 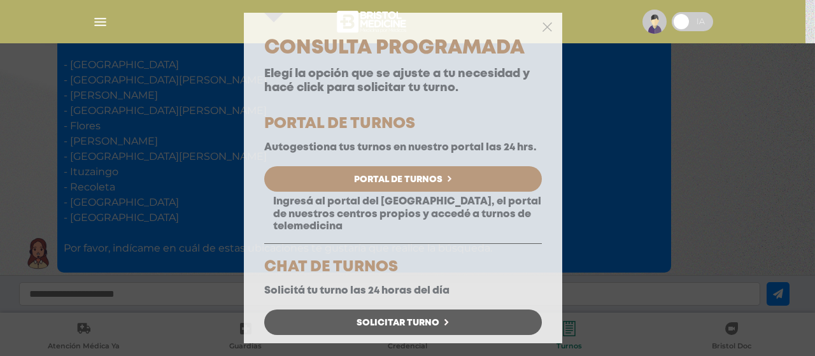 What do you see at coordinates (403, 81) in the screenshot?
I see `p: Elegí la opción que se ajuste a tu necesidad y hacé click para solicitar tu turno.` at bounding box center [403, 81].